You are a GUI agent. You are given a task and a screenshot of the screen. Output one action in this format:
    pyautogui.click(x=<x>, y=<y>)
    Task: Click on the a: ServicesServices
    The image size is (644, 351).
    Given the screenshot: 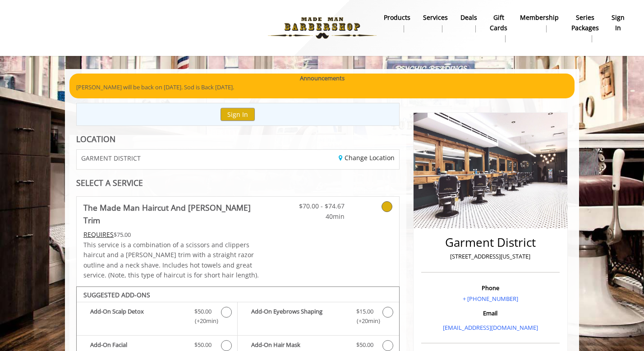 What is the action you would take?
    pyautogui.click(x=436, y=23)
    